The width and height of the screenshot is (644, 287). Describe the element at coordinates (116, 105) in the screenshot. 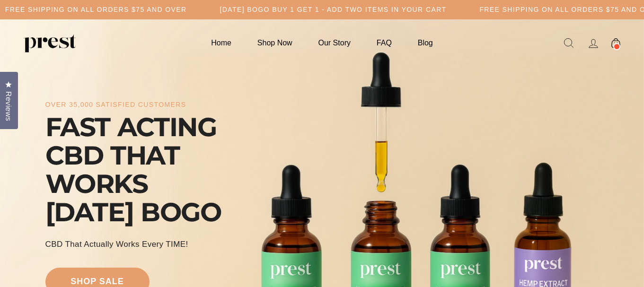

I see `div: over 35,000 satisfied customers` at that location.